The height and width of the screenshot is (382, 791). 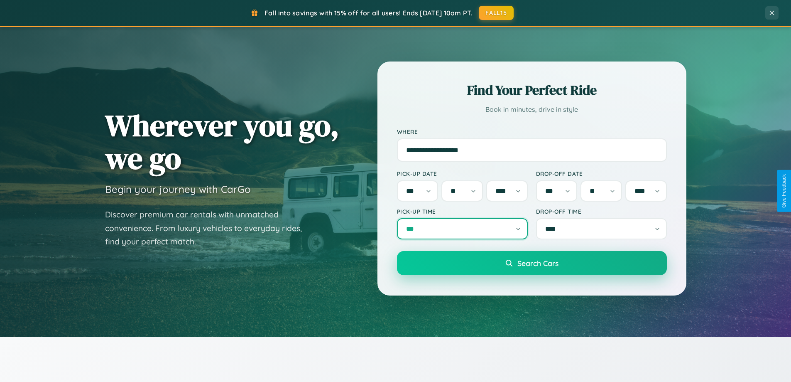 I want to click on p: Book in minutes, drive in style, so click(x=532, y=109).